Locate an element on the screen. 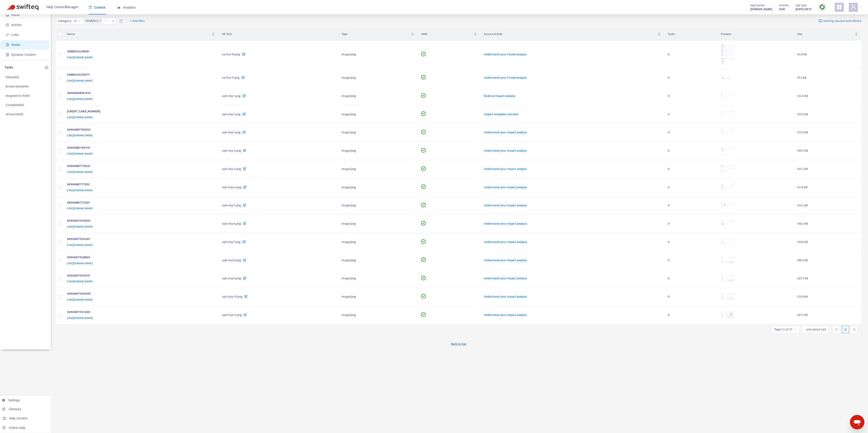 The height and width of the screenshot is (433, 868). span: opti-imp-7.png is located at coordinates (232, 241).